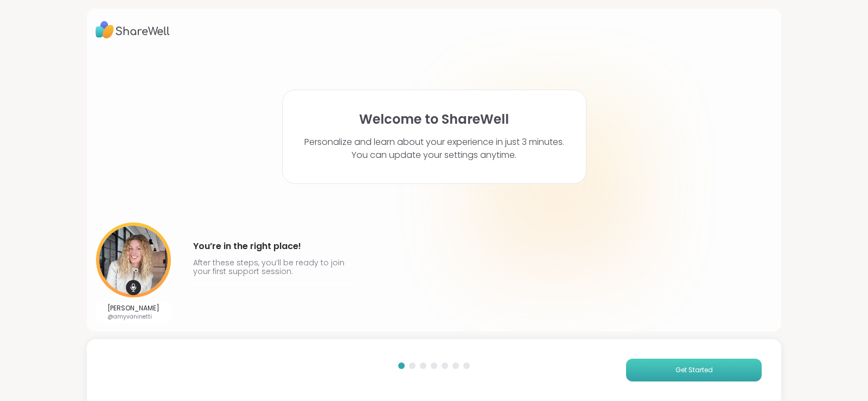 This screenshot has height=401, width=868. Describe the element at coordinates (434, 119) in the screenshot. I see `h1: Welcome to ShareWell` at that location.